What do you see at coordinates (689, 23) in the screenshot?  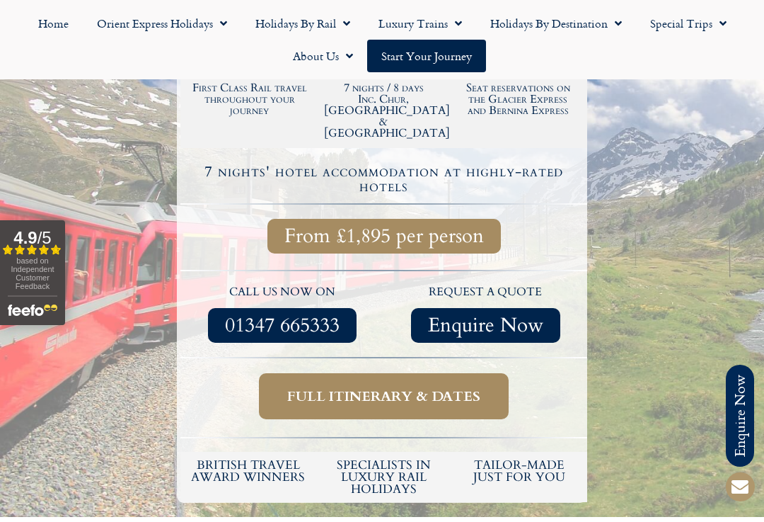 I see `a: Special Trips` at bounding box center [689, 23].